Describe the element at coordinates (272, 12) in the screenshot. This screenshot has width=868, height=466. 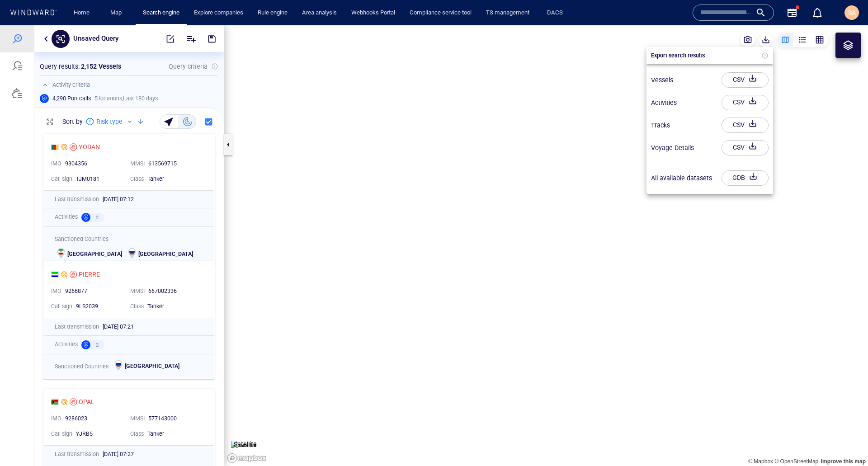
I see `button: Rule engine` at that location.